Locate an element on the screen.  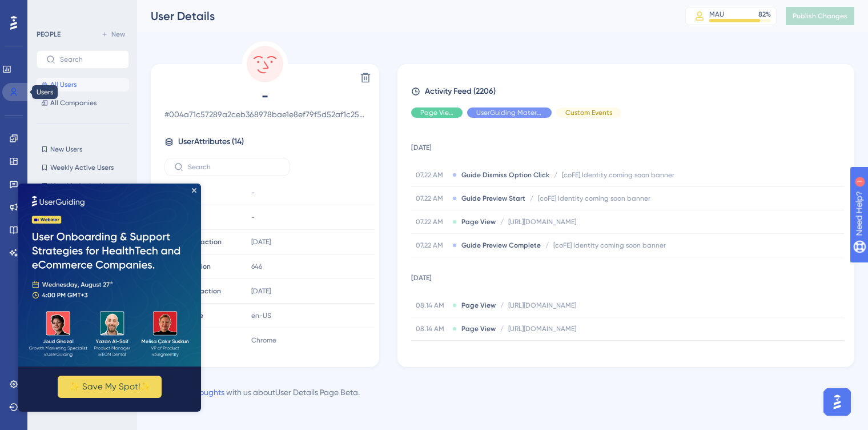
span: UserGuiding Material is located at coordinates (509, 112).